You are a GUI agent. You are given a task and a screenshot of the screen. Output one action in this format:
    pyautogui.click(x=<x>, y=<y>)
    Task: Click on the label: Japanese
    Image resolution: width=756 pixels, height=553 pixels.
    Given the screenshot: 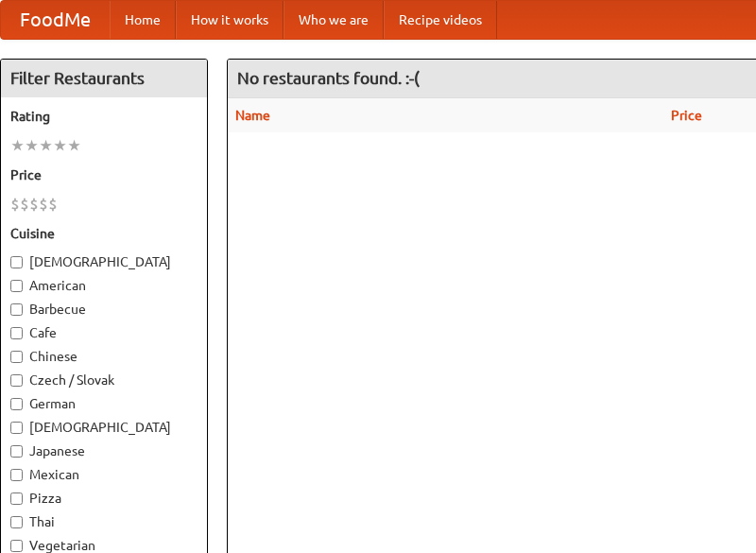 What is the action you would take?
    pyautogui.click(x=103, y=450)
    